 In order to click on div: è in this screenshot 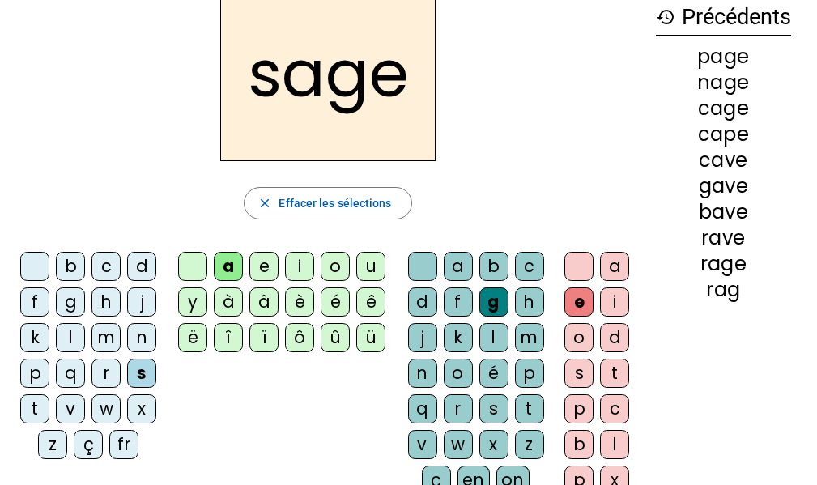, I will do `click(300, 302)`.